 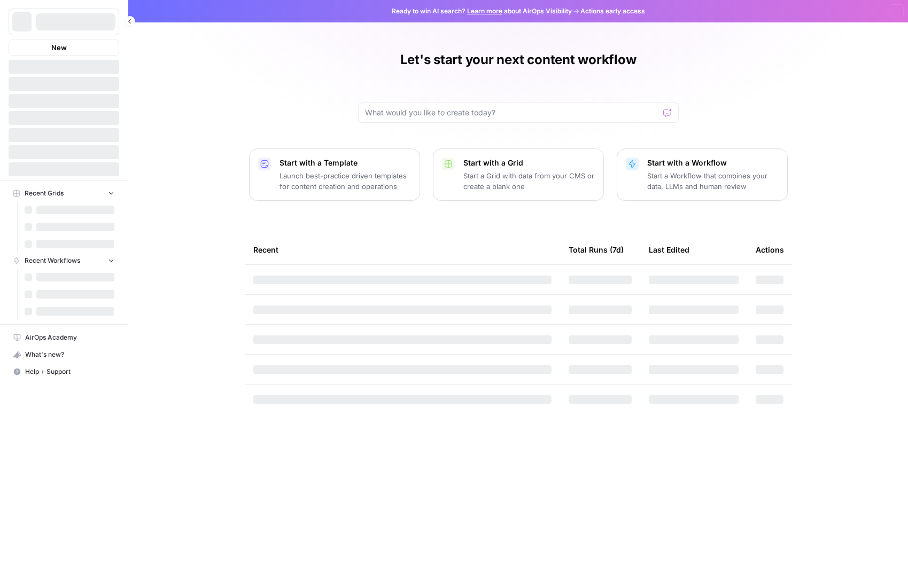 What do you see at coordinates (702, 175) in the screenshot?
I see `button: Start with a WorkflowStart a Workflow that combines your data, LLMs and human review` at bounding box center [702, 175].